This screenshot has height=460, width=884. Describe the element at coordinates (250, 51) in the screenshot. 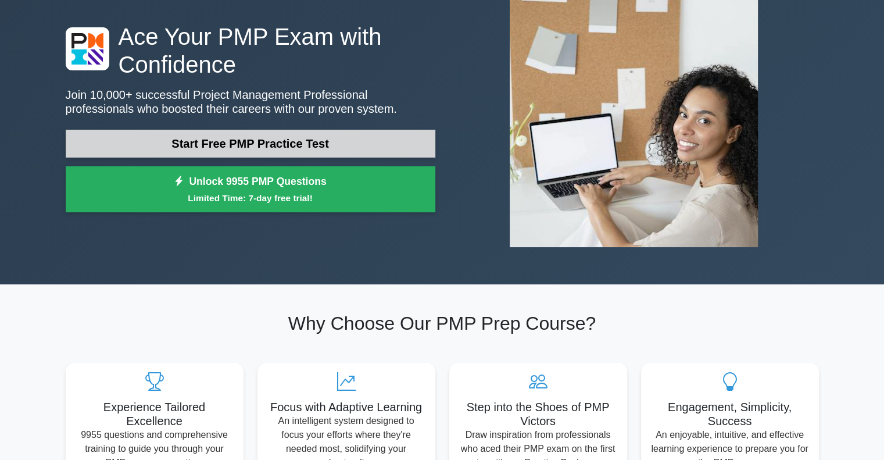

I see `h1: Ace Your PMP Exam with Confidence` at that location.